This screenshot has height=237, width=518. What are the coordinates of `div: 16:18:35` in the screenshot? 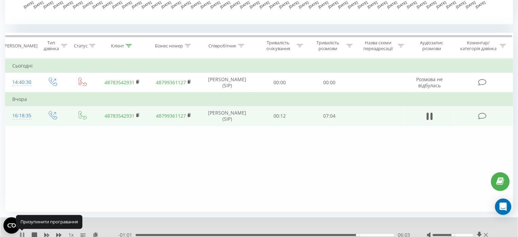 It's located at (21, 115).